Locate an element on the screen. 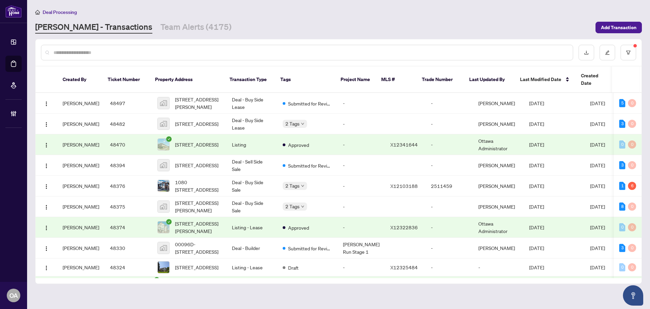  span: Submitted for Review is located at coordinates (310, 103).